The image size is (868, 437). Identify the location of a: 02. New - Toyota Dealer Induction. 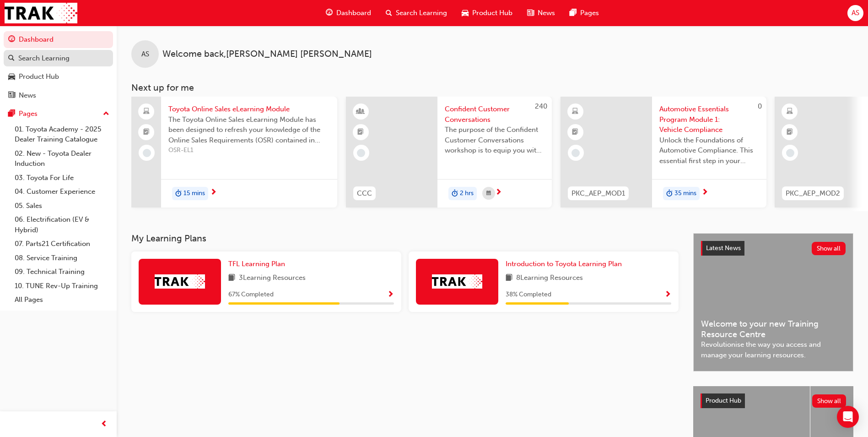
(62, 158).